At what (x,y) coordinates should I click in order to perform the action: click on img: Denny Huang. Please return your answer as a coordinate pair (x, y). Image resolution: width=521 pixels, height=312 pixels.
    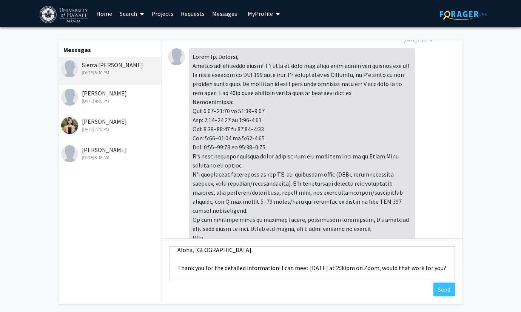
    Looking at the image, I should click on (69, 97).